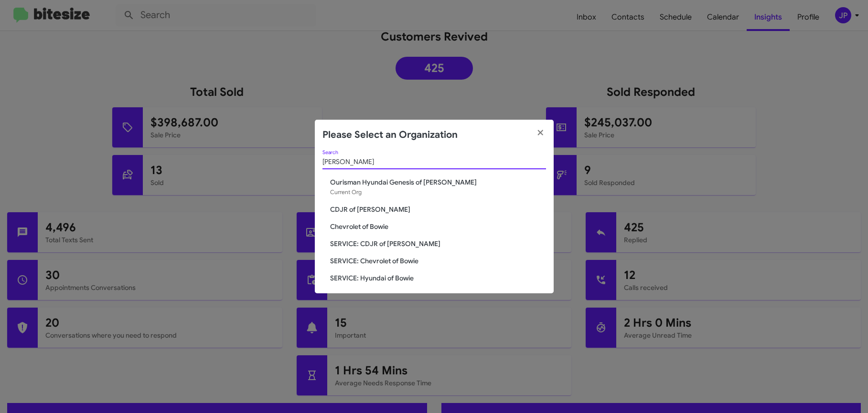 This screenshot has height=413, width=868. What do you see at coordinates (390, 135) in the screenshot?
I see `h2: Please Select an Organization` at bounding box center [390, 135].